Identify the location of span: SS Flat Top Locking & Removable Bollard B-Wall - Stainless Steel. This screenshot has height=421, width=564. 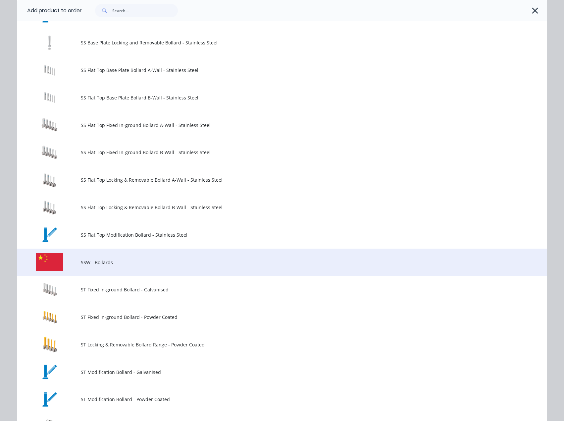
(267, 207).